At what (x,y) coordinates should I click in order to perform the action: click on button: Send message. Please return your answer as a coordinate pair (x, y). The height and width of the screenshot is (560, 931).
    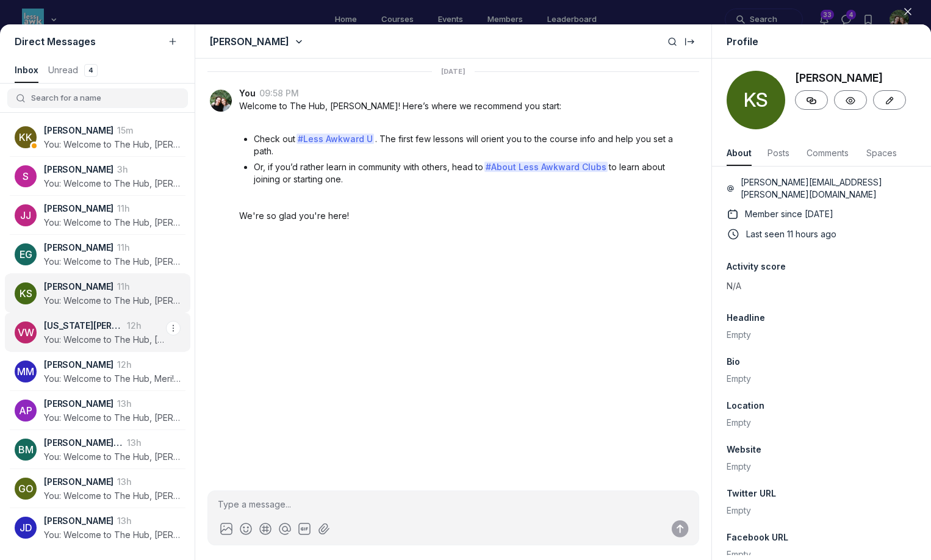
    Looking at the image, I should click on (680, 529).